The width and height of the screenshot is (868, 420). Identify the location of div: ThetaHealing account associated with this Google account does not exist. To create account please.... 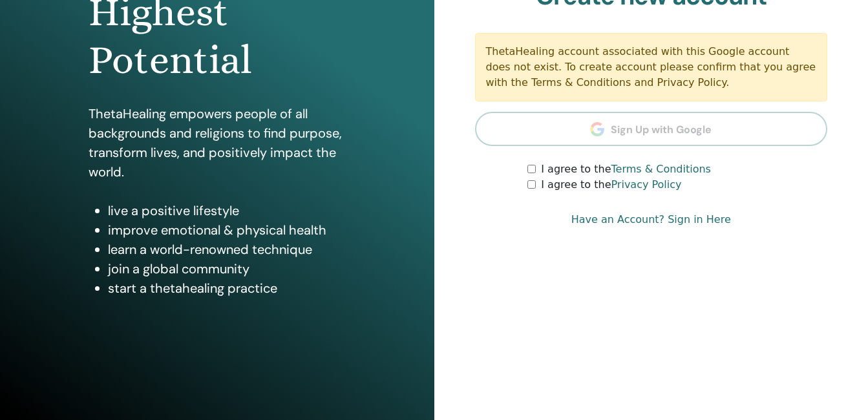
(651, 67).